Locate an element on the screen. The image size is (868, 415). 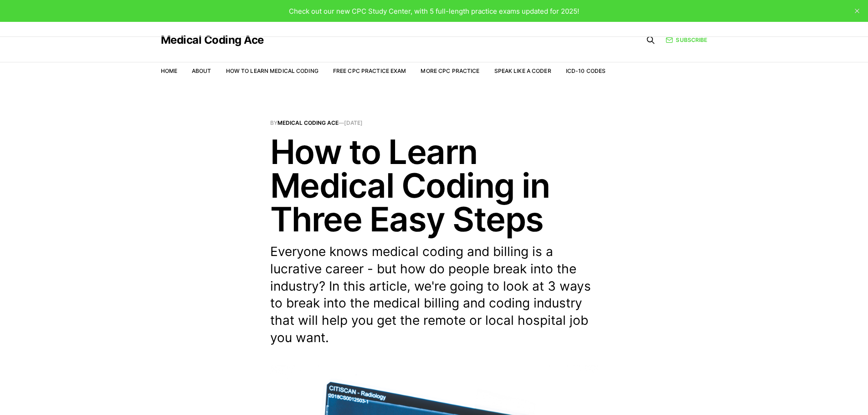
span: Check out our new CPC Study Center, with 5 full-length practice exams updated for 2025! is located at coordinates (434, 11).